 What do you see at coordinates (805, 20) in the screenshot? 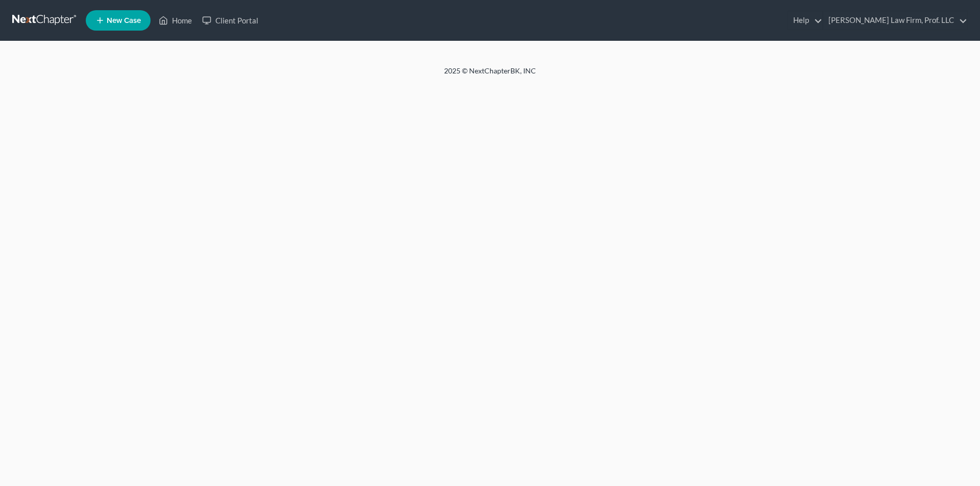
I see `a: Help` at bounding box center [805, 20].